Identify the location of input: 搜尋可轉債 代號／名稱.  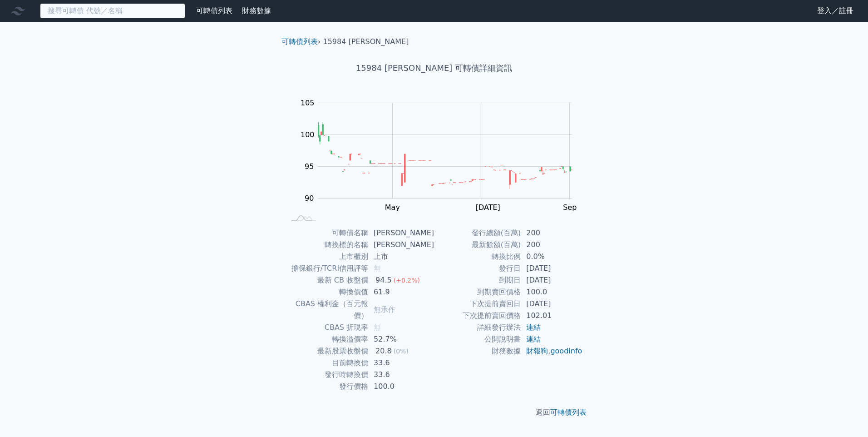
(112, 11).